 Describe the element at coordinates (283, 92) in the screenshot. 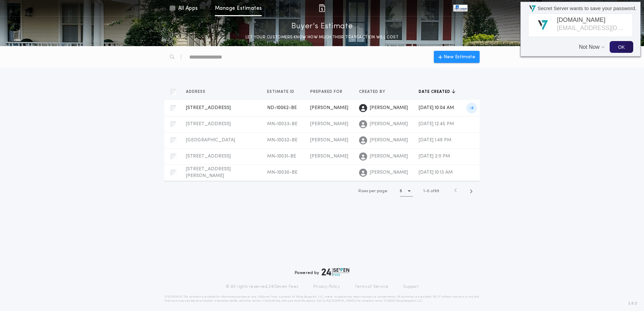

I see `button: Estimate ID` at that location.